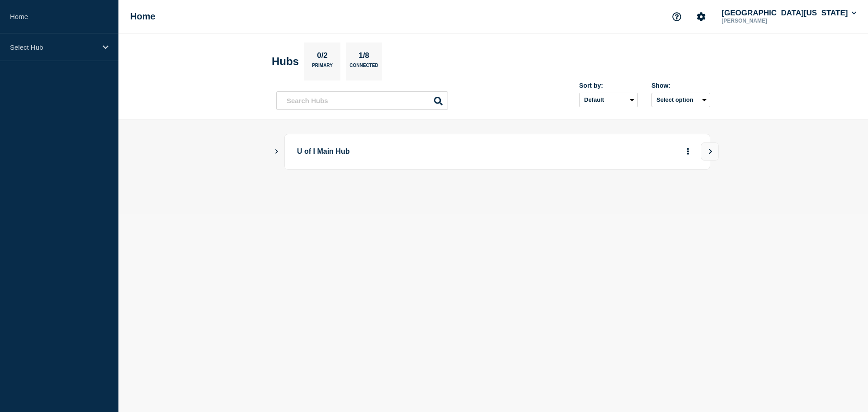 The image size is (868, 412). Describe the element at coordinates (608, 100) in the screenshot. I see `select: Sort by` at that location.